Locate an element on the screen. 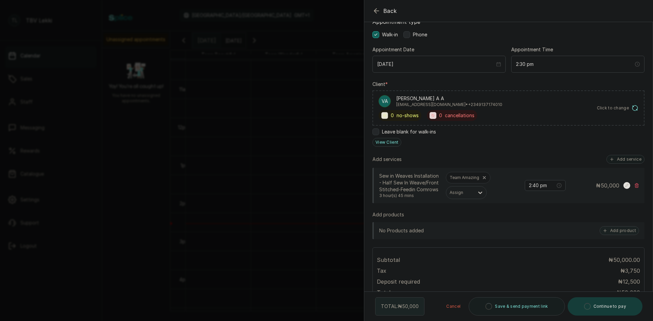  button: Save & send payment link is located at coordinates (516, 307).